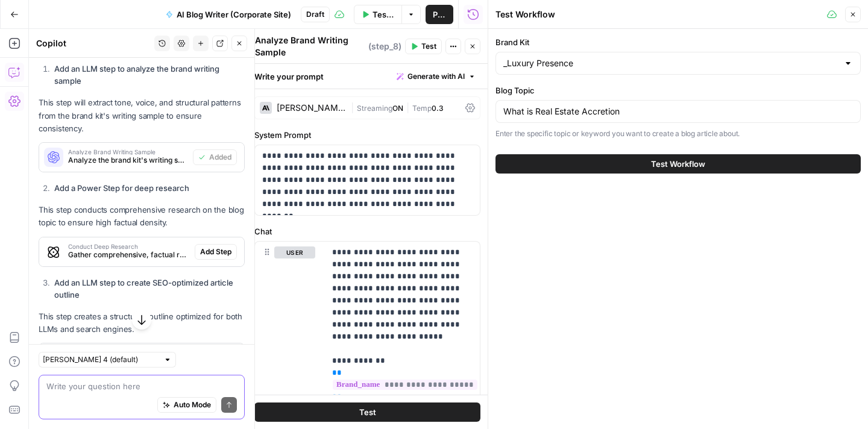 This screenshot has height=429, width=868. Describe the element at coordinates (142, 217) in the screenshot. I see `p: This step conducts comprehensive research on the blog topic to ensure high factual density.` at that location.